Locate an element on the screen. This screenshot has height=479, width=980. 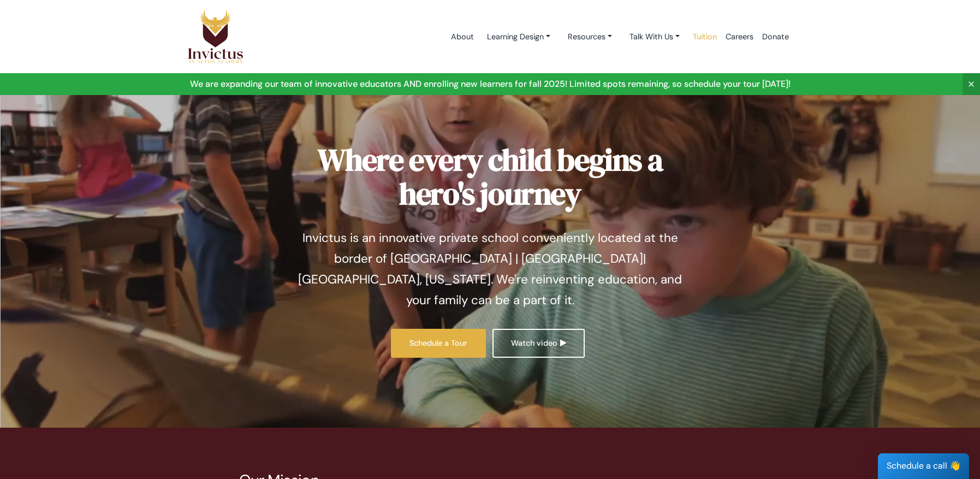
a: Careers is located at coordinates (739, 36).